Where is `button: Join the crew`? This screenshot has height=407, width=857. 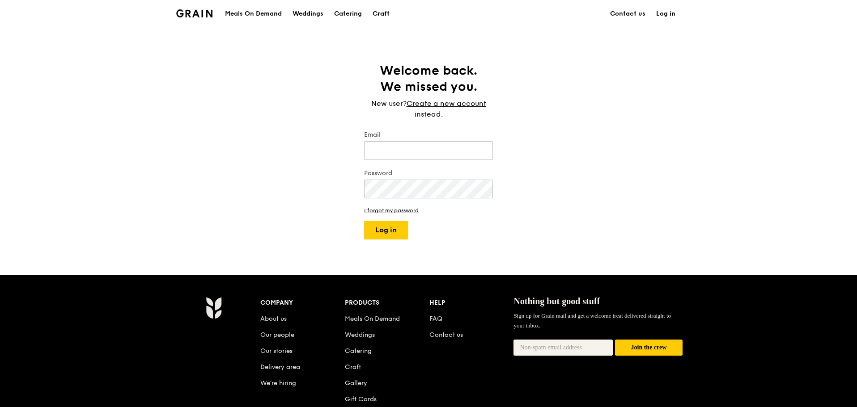
button: Join the crew is located at coordinates (648, 348).